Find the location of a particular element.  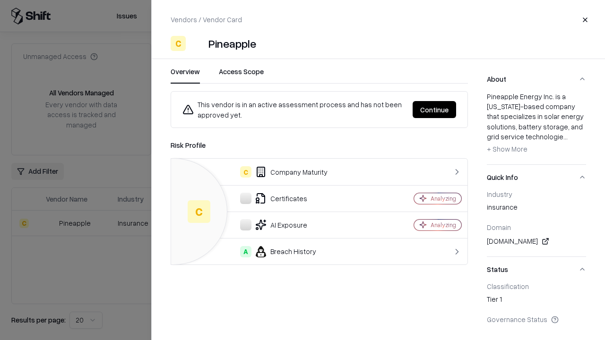

div: Domain is located at coordinates (536, 227).